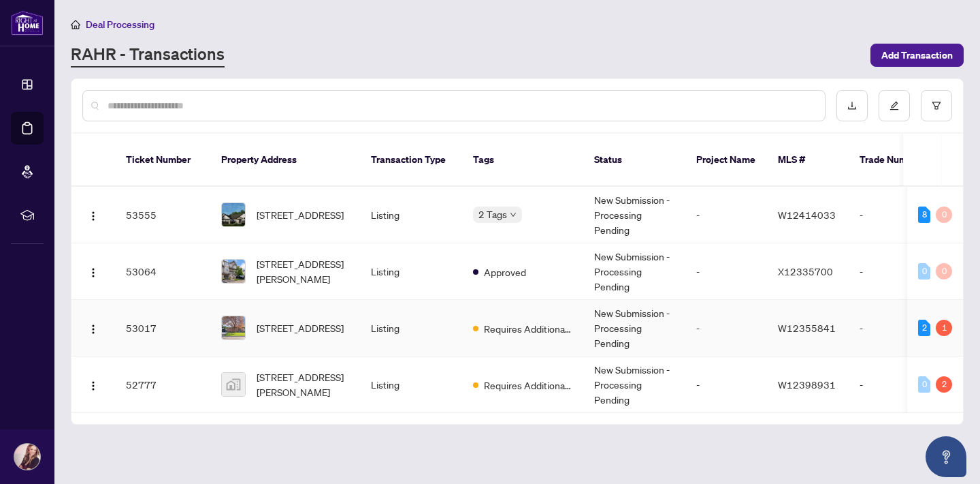 The width and height of the screenshot is (980, 484). I want to click on td: 53555, so click(162, 215).